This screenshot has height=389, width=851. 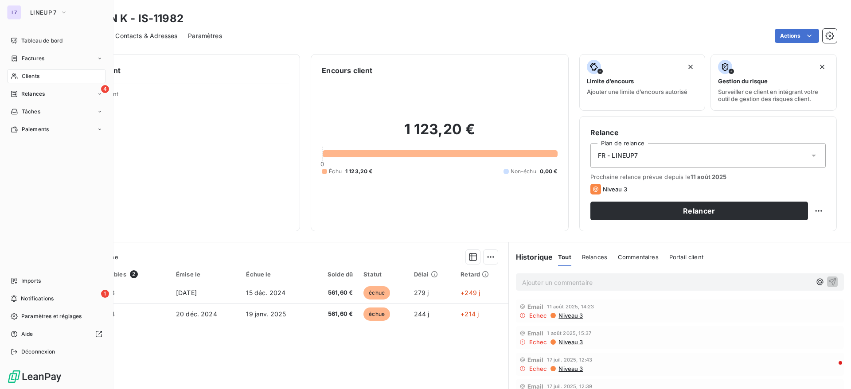 What do you see at coordinates (31, 112) in the screenshot?
I see `span: Tâches` at bounding box center [31, 112].